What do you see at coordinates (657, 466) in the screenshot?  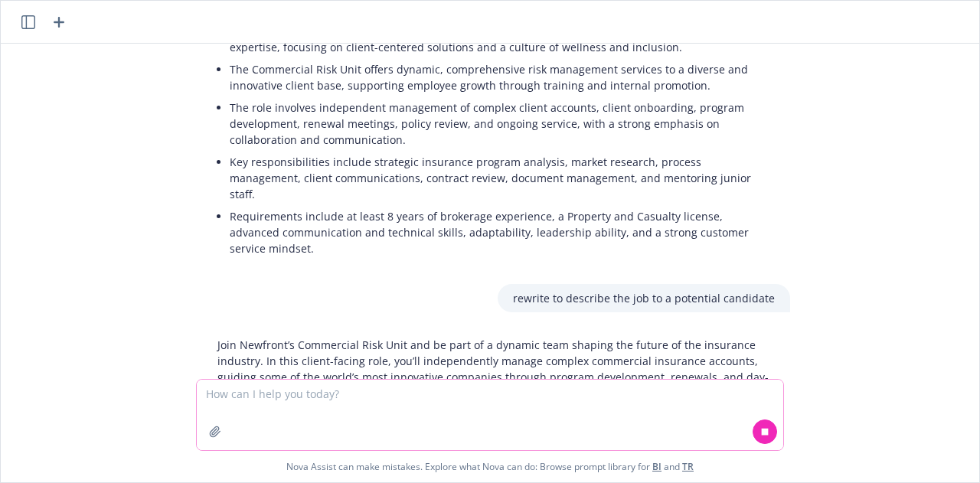 I see `a: BI` at bounding box center [657, 466].